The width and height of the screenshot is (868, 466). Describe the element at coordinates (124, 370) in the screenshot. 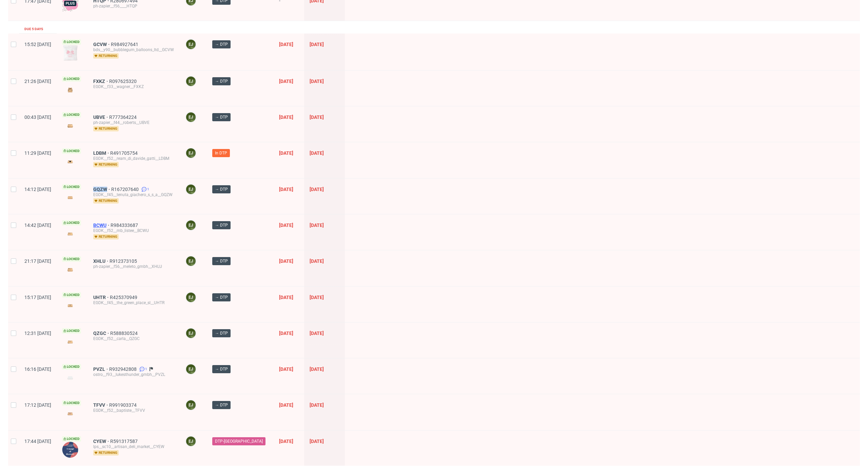

I see `a: R932942808` at that location.